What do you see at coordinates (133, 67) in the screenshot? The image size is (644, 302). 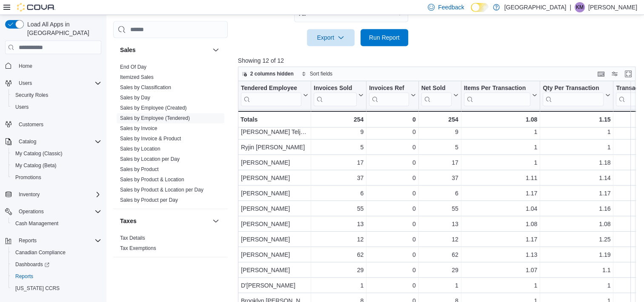 I see `a: End Of Day` at bounding box center [133, 67].